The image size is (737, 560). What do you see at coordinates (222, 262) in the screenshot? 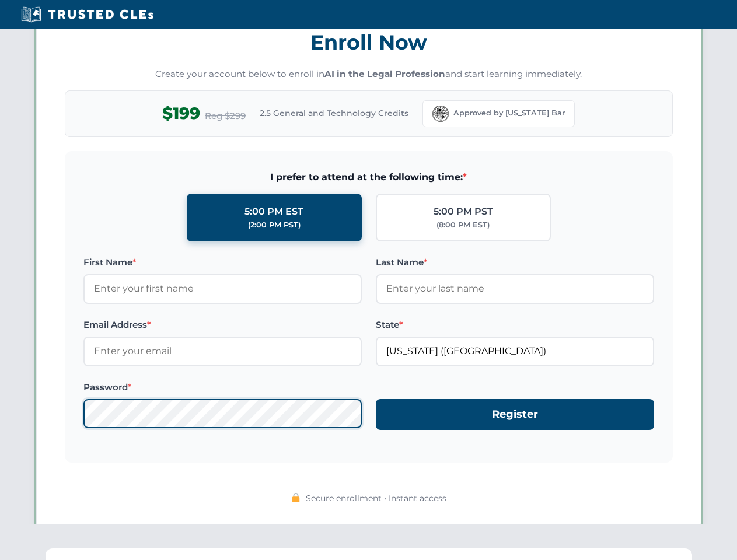
I see `label: First Name` at bounding box center [222, 262].